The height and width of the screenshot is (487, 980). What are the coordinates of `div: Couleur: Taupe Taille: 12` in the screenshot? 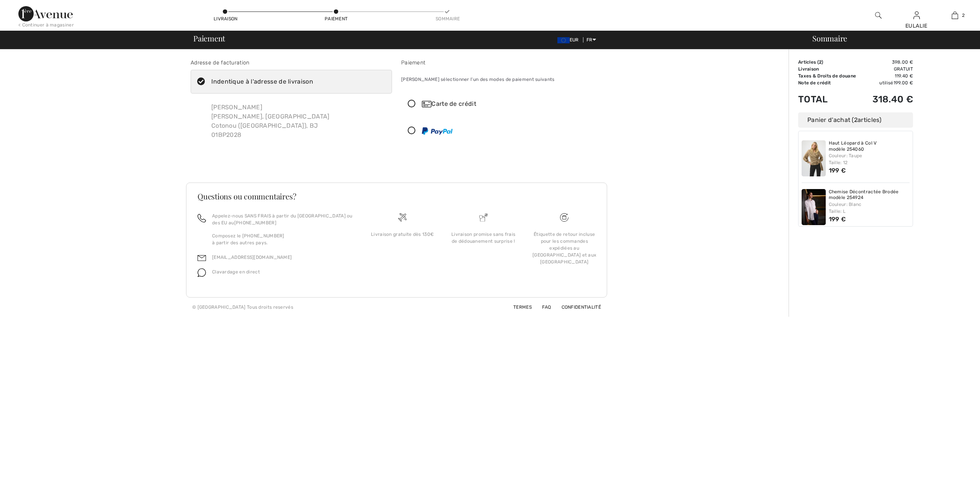 It's located at (869, 159).